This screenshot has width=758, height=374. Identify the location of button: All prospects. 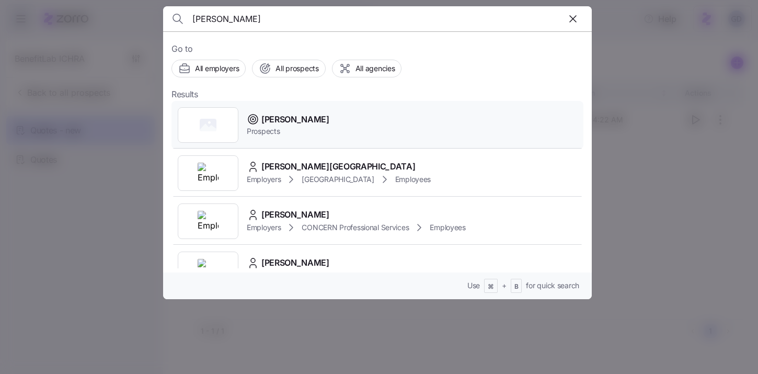
(289, 68).